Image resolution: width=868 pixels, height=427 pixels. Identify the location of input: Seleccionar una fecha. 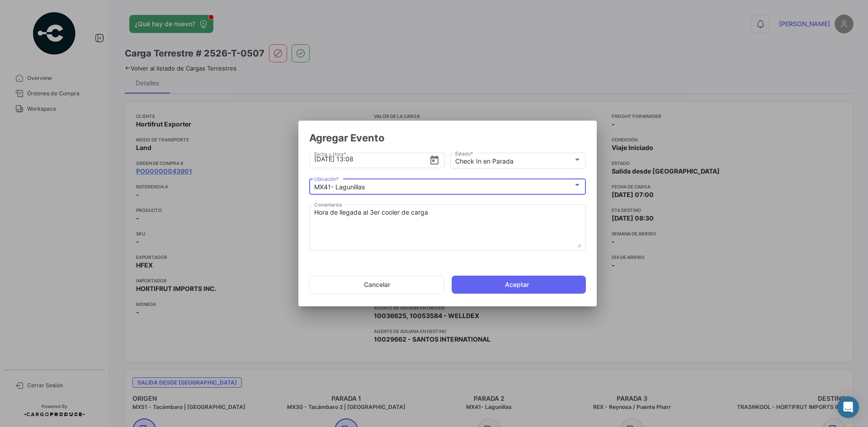
(371, 159).